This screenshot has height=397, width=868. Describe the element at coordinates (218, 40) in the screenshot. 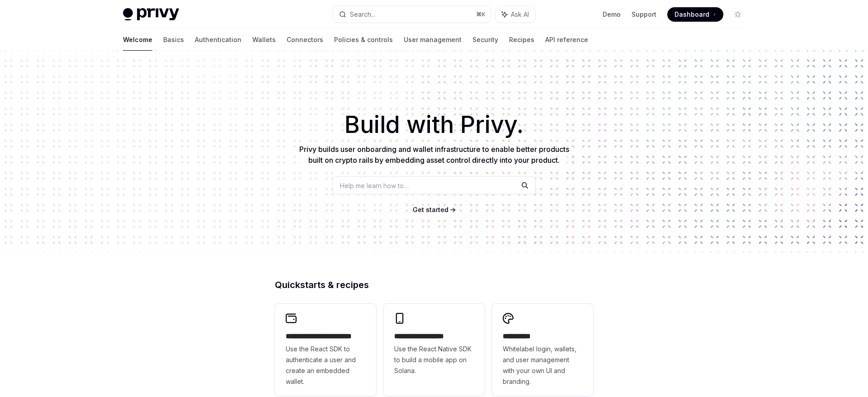

I see `a: Authentication` at that location.